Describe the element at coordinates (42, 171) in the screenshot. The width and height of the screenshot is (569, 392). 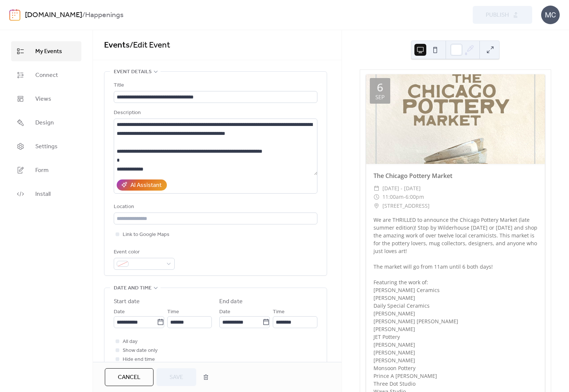
I see `span: Form` at that location.